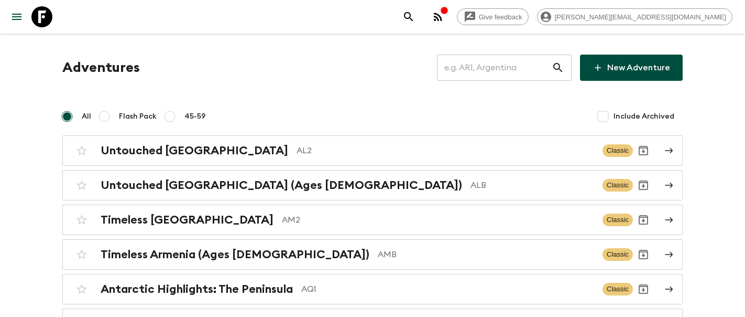 This screenshot has height=317, width=745. Describe the element at coordinates (445, 150) in the screenshot. I see `p: AL2` at that location.